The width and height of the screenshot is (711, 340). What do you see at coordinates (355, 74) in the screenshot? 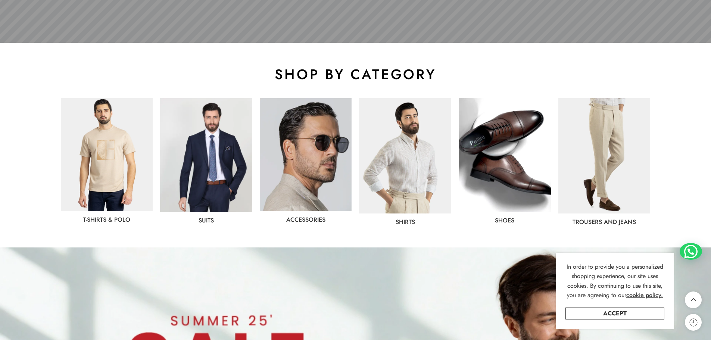
I see `h2: shop by category` at bounding box center [355, 74].